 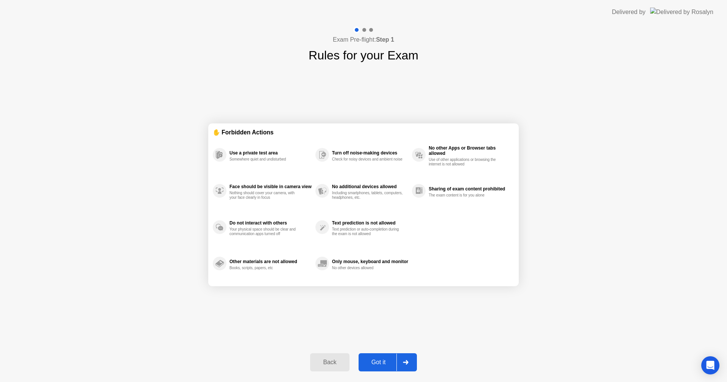 What do you see at coordinates (363, 55) in the screenshot?
I see `h1: Rules for your Exam` at bounding box center [363, 55].